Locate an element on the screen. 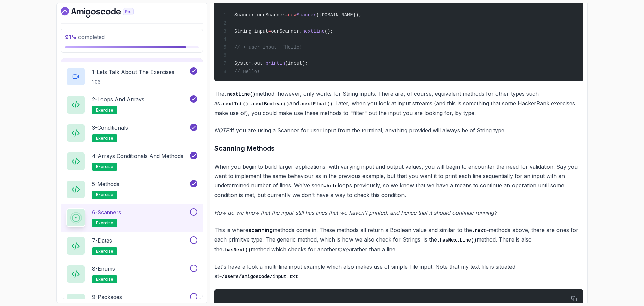 The image size is (644, 306). button: 4-Arrays Conditionals and Methodsexercise is located at coordinates (132, 161).